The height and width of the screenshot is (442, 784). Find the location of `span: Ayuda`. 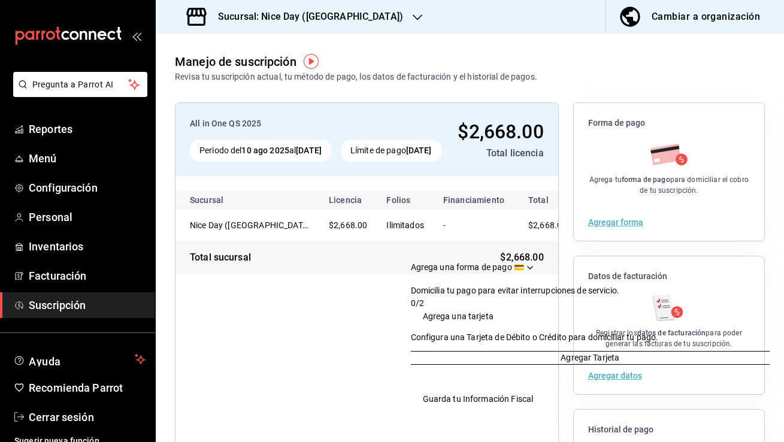

span: Ayuda is located at coordinates (79, 360).